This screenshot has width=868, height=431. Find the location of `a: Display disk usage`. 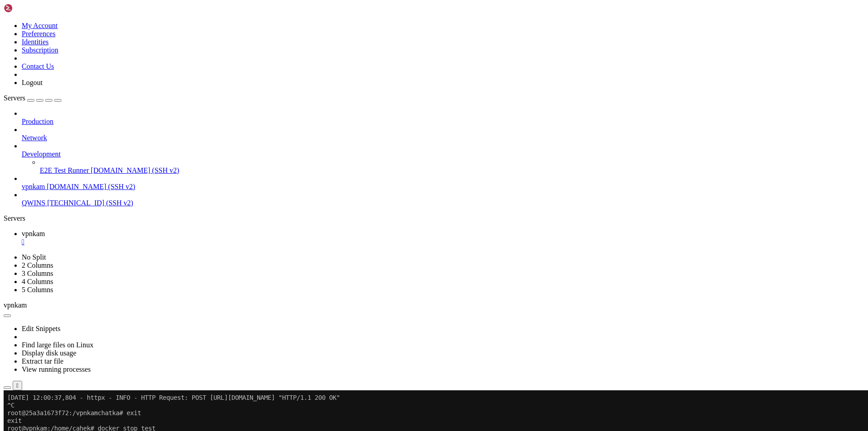

a: Display disk usage is located at coordinates (49, 353).